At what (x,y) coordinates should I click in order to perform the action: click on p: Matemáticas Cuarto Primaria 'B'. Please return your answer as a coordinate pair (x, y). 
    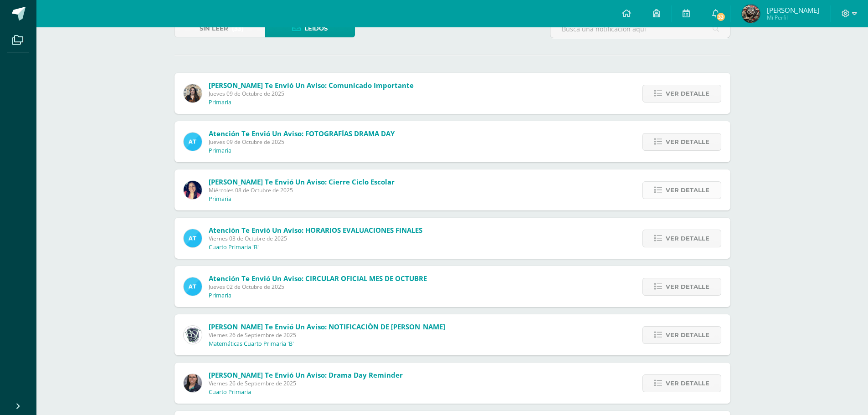
    Looking at the image, I should click on (251, 344).